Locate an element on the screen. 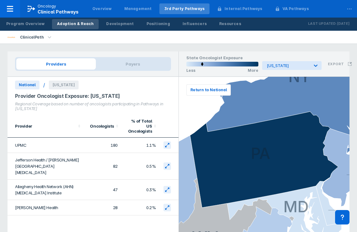 The image size is (357, 232). td: 28 is located at coordinates (102, 207).